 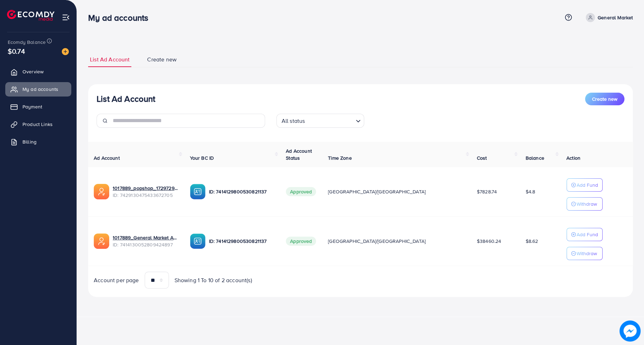 What do you see at coordinates (38, 71) in the screenshot?
I see `a: Overview` at bounding box center [38, 71].